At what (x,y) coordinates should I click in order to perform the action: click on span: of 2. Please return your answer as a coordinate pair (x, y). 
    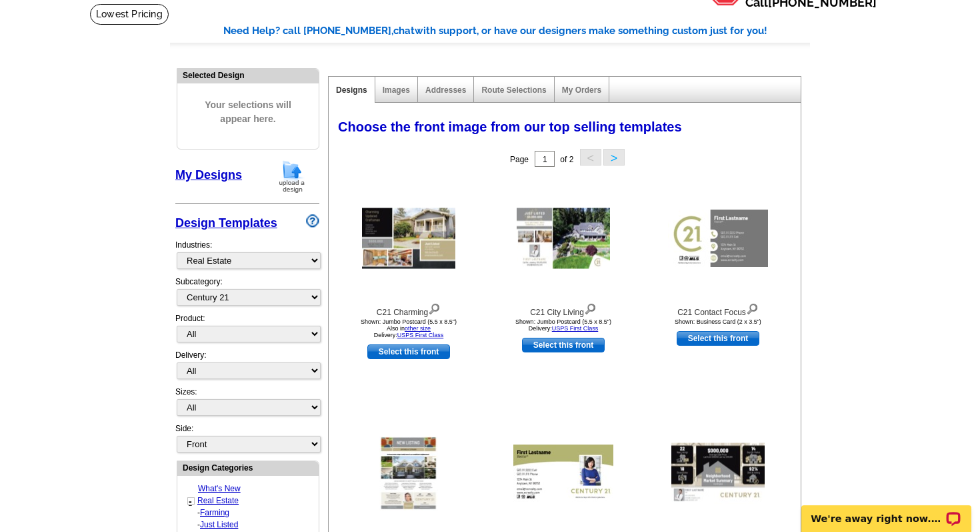
    Looking at the image, I should click on (567, 159).